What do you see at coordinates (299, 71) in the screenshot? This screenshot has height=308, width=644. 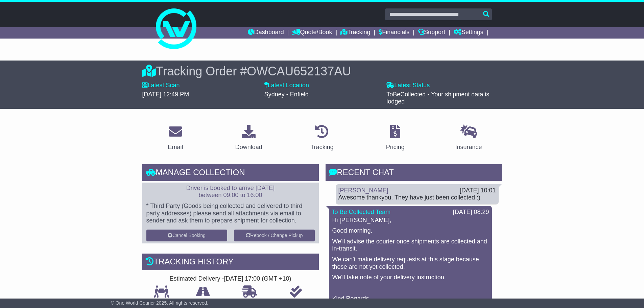 I see `span: OWCAU652137AU` at bounding box center [299, 71].